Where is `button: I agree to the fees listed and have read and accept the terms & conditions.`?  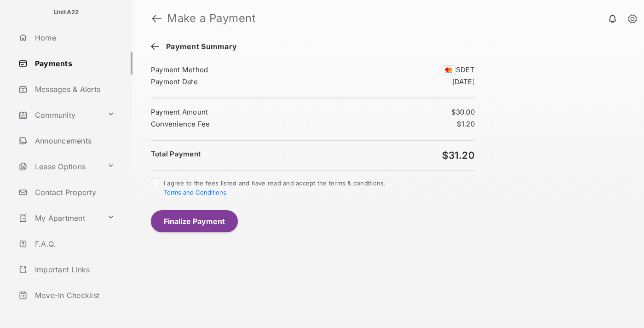 button: I agree to the fees listed and have read and accept the terms & conditions. is located at coordinates (195, 192).